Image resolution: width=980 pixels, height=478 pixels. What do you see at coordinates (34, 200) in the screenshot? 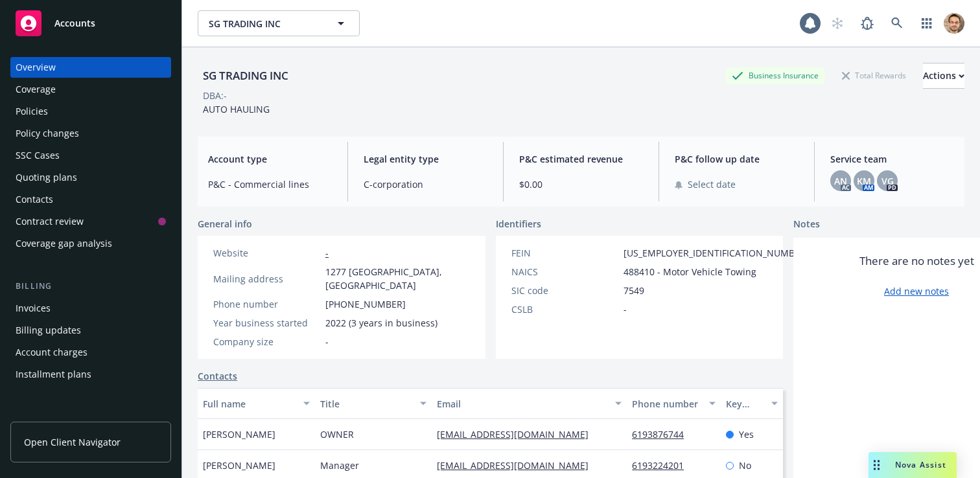
I see `div: Contacts` at bounding box center [34, 200].